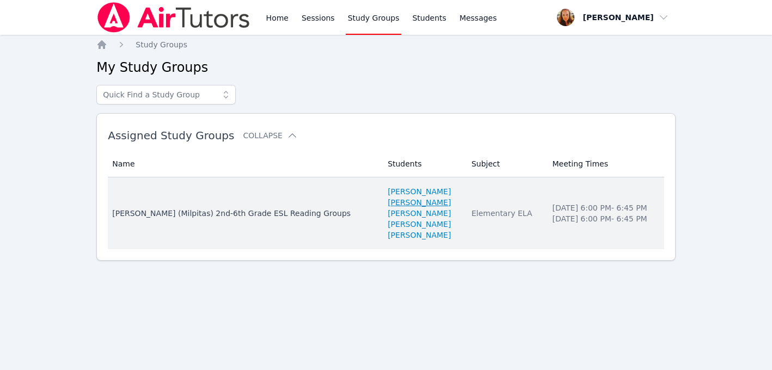 Image resolution: width=772 pixels, height=370 pixels. What do you see at coordinates (161, 45) in the screenshot?
I see `a: Study Groups` at bounding box center [161, 45].